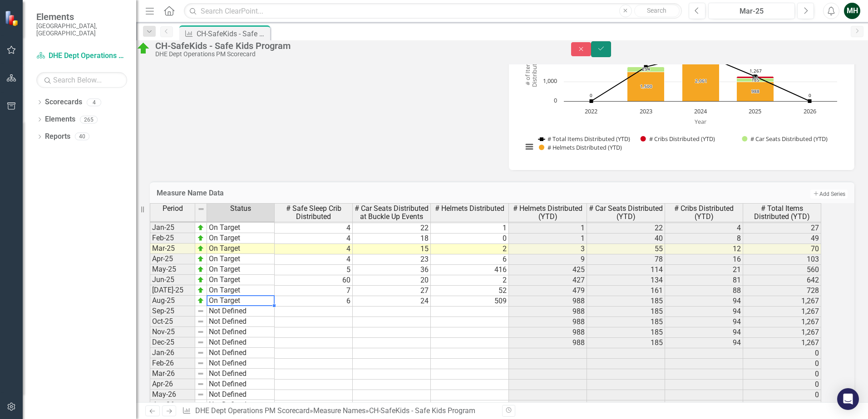  I want to click on td: 16, so click(704, 260).